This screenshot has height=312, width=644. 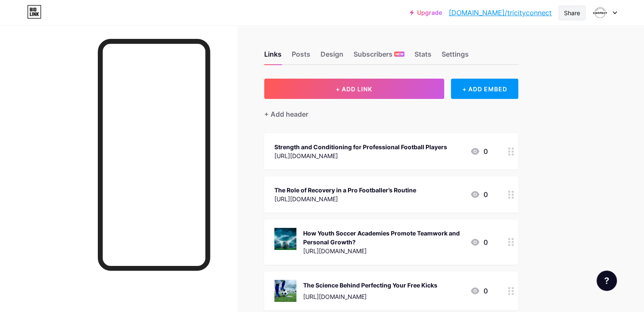 What do you see at coordinates (383, 238) in the screenshot?
I see `div: How Youth Soccer Academies Promote Teamwork and Personal Growth?` at bounding box center [383, 238].